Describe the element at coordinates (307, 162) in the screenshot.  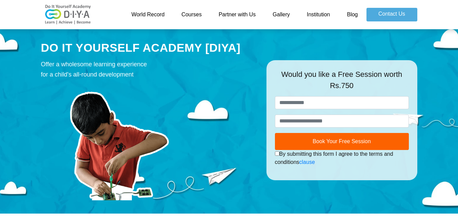
I see `a: clause` at that location.